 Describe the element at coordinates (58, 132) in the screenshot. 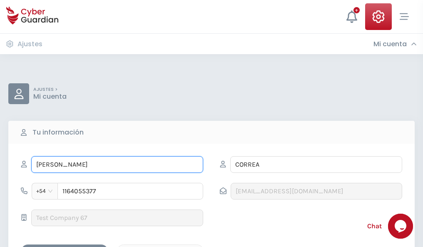

I see `b: Tu información` at that location.